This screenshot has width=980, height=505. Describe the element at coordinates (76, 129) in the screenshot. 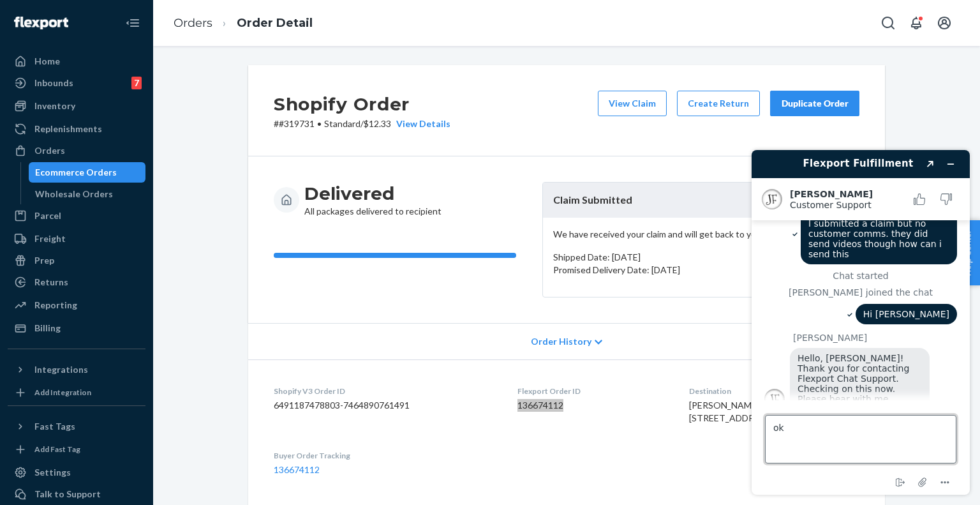

I see `a: Replenishments` at that location.